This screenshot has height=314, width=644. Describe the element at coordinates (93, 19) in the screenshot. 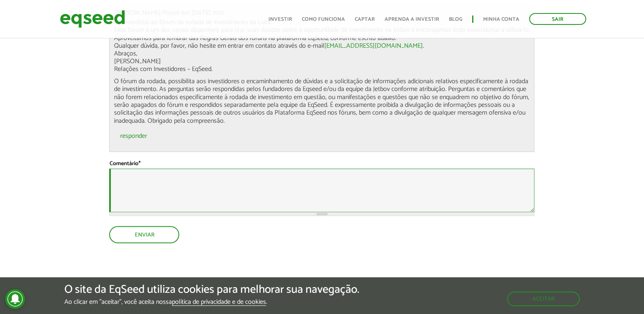

I see `img: EqSeed` at that location.